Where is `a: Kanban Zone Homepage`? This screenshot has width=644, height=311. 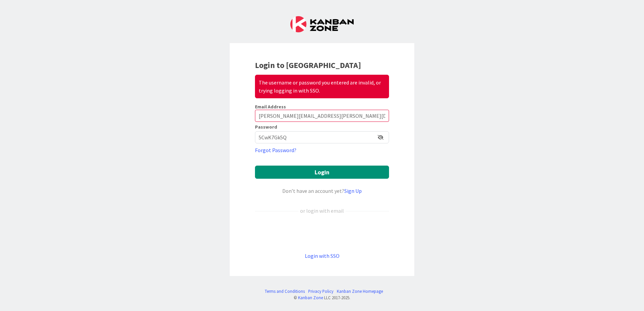
a: Kanban Zone Homepage is located at coordinates (360, 291).